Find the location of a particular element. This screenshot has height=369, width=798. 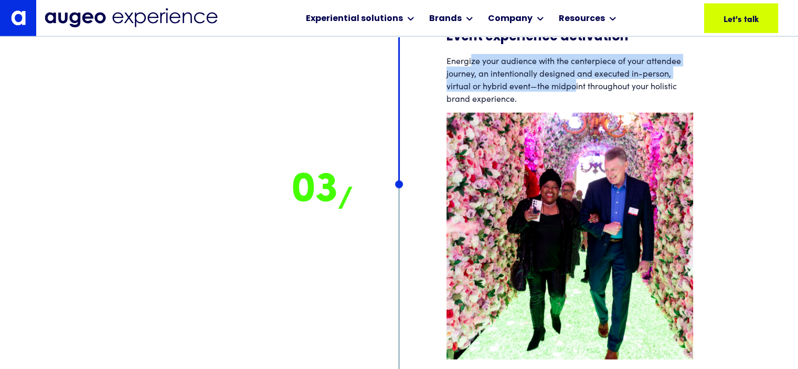

div: Energize your audience with the centerpiece of your attendee journey, an intentionally designed a... is located at coordinates (570, 79).